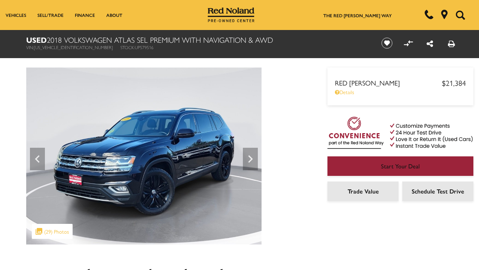  Describe the element at coordinates (401, 166) in the screenshot. I see `a: Start Your Deal` at that location.